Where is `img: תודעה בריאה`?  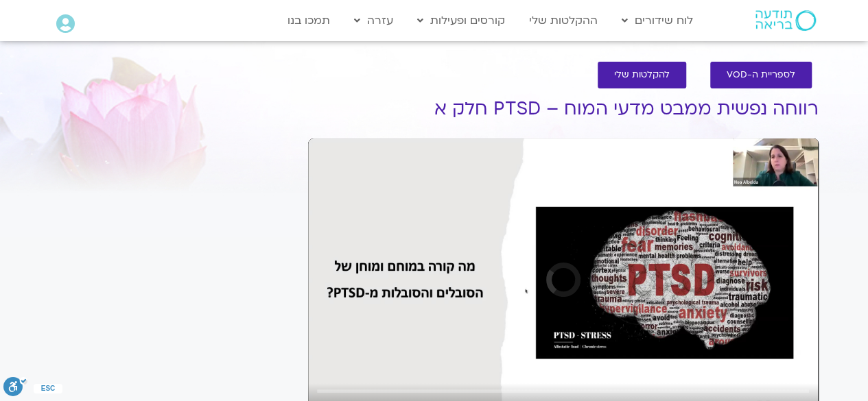
img: תודעה בריאה is located at coordinates (785, 21).